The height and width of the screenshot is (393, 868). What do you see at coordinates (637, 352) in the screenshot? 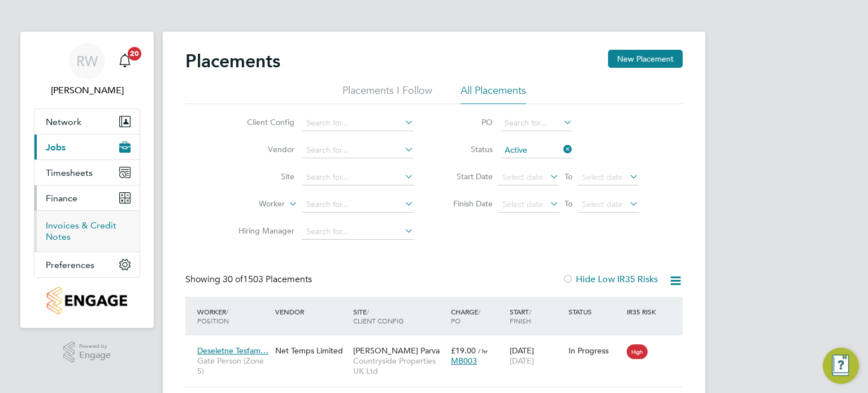
I see `span: High` at bounding box center [637, 352].